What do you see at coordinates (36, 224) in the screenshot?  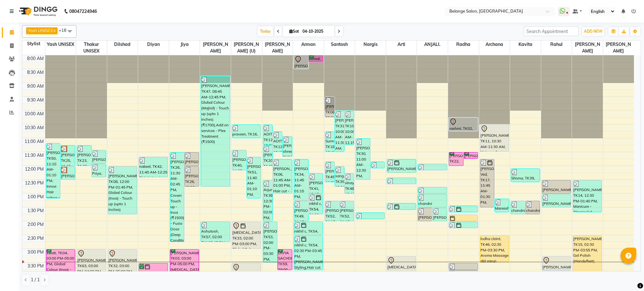 I see `div: 2:00 PM` at bounding box center [36, 224].